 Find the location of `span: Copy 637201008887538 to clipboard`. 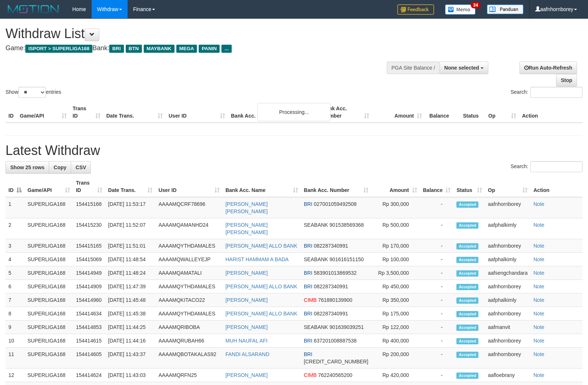

span: Copy 637201008887538 to clipboard is located at coordinates (335, 341).